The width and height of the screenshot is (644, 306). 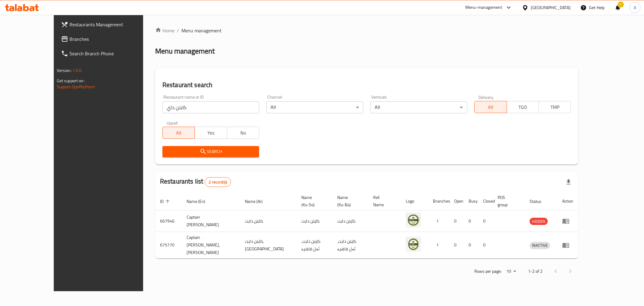 I want to click on button: Yes, so click(x=210, y=133).